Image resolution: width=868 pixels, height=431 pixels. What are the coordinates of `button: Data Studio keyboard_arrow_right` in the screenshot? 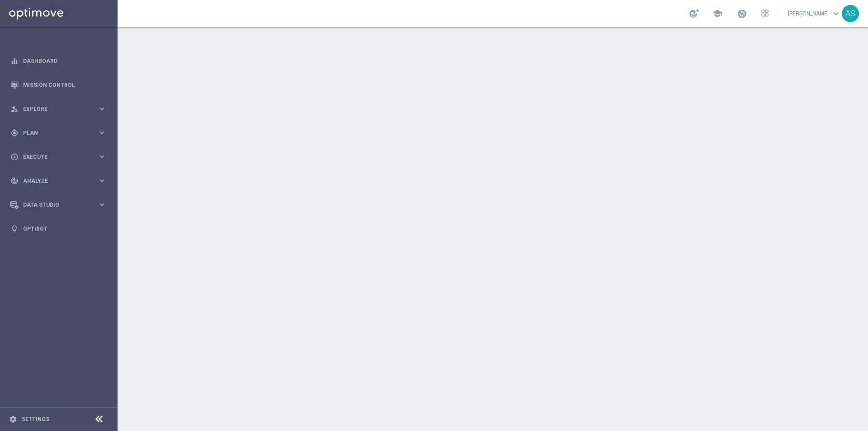 It's located at (58, 205).